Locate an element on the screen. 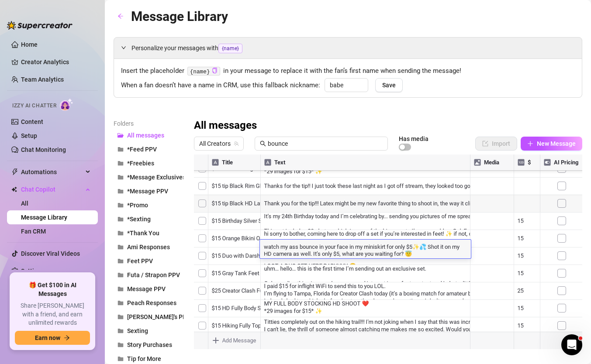 This screenshot has height=364, width=591. button: Import is located at coordinates (496, 144).